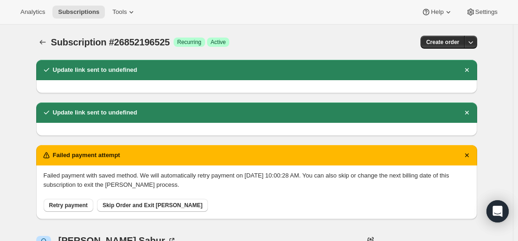 The width and height of the screenshot is (518, 241). Describe the element at coordinates (498, 212) in the screenshot. I see `div: Open Intercom Messenger` at that location.